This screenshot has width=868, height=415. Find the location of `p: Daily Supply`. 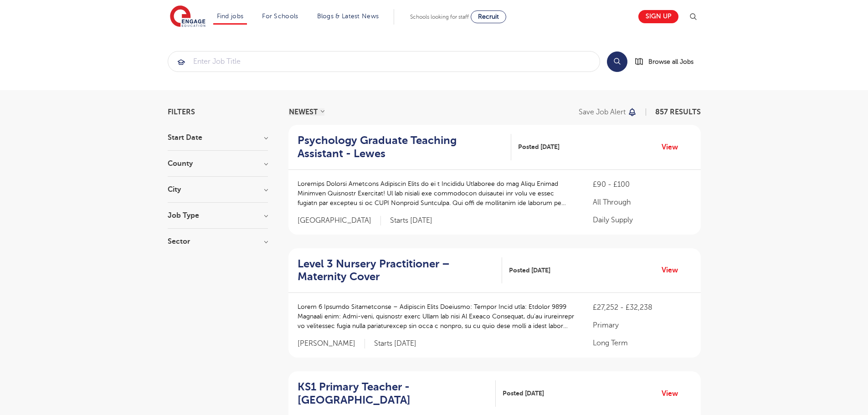

p: Daily Supply is located at coordinates (642, 220).